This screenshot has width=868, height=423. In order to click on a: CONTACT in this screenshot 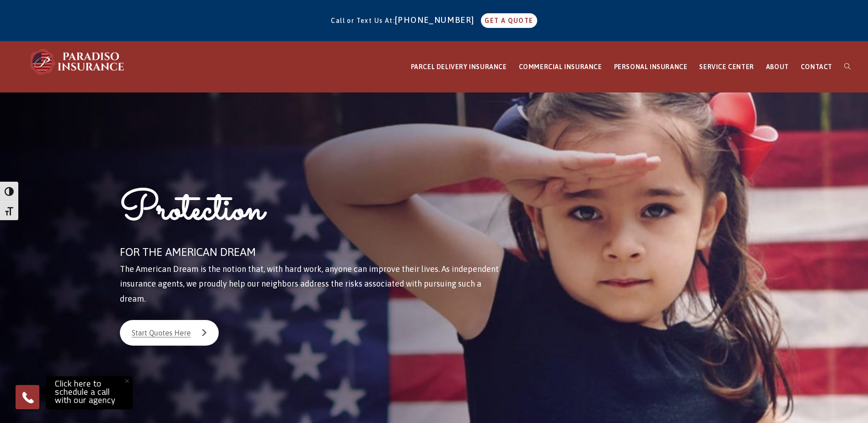, I will do `click(816, 67)`.